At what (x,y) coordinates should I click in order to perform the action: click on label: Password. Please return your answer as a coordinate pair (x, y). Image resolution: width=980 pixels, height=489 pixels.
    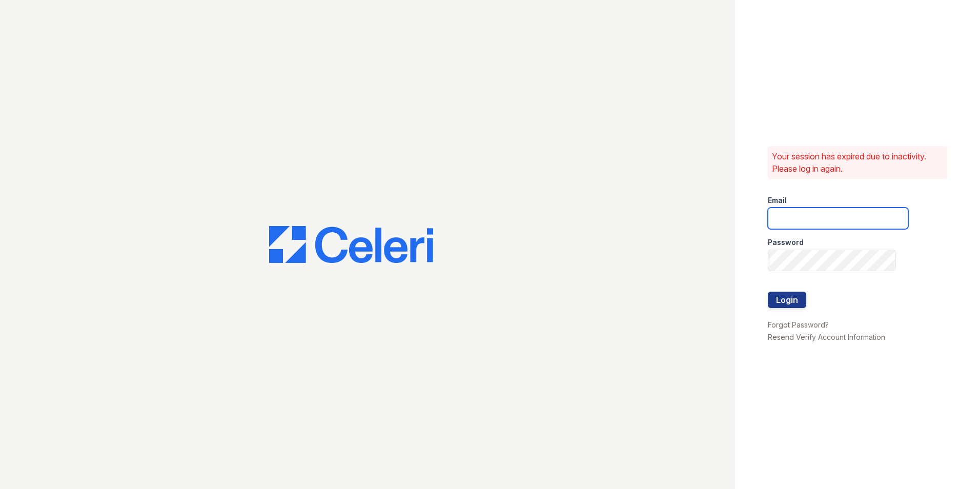
    Looking at the image, I should click on (785, 242).